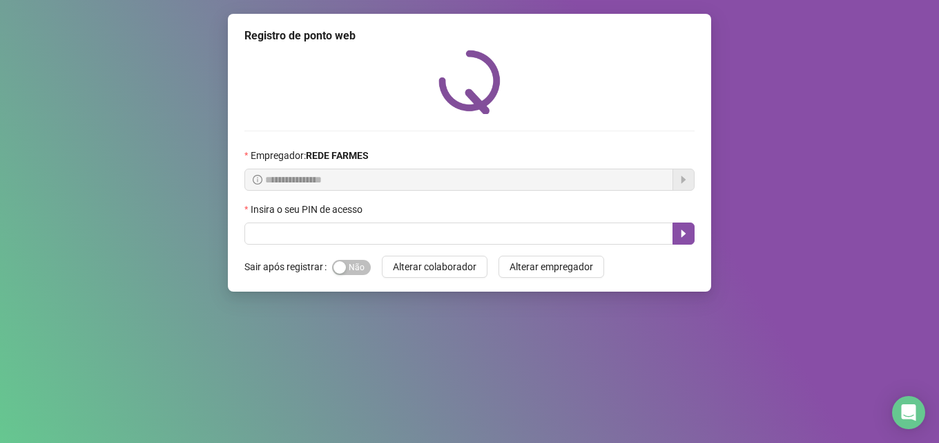 This screenshot has width=939, height=443. What do you see at coordinates (909, 412) in the screenshot?
I see `div: Open Intercom Messenger` at bounding box center [909, 412].